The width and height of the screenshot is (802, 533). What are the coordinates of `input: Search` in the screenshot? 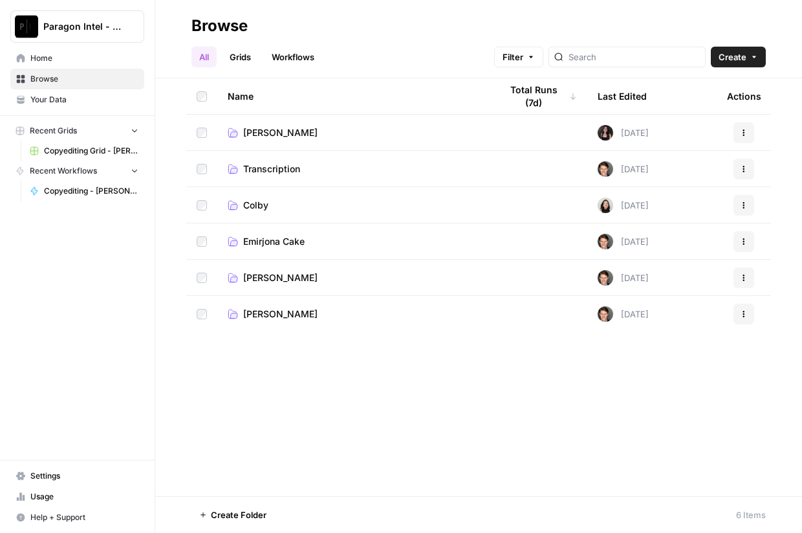 It's located at (634, 57).